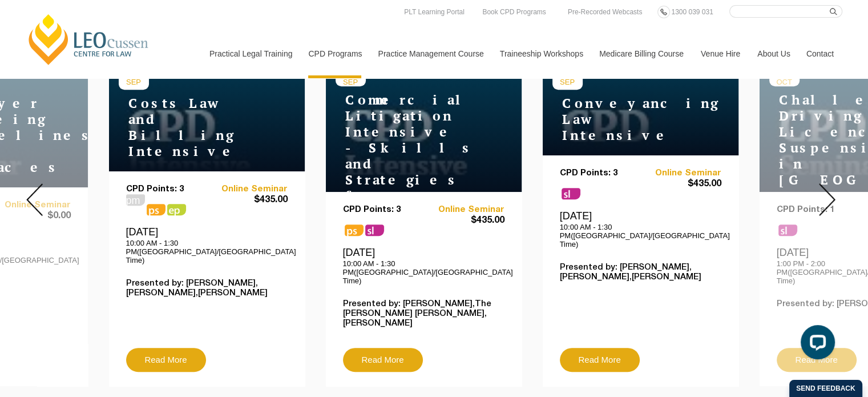  Describe the element at coordinates (541, 54) in the screenshot. I see `a: Traineeship Workshops` at that location.